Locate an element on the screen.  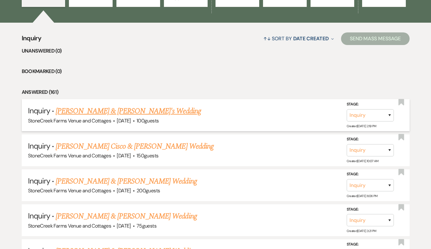
li: Bookmarked (0) is located at coordinates (215, 71).